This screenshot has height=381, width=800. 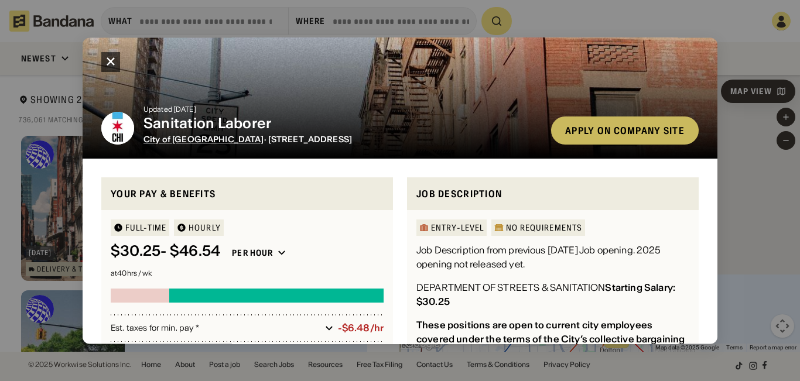 What do you see at coordinates (544, 228) in the screenshot?
I see `div: No Requirements` at bounding box center [544, 228].